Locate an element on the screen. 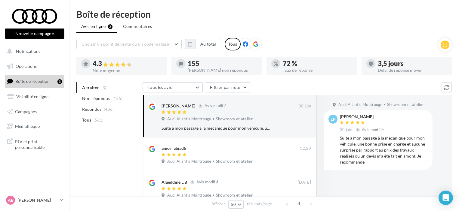 The width and height of the screenshot is (459, 211). button: 50 is located at coordinates (236, 205).